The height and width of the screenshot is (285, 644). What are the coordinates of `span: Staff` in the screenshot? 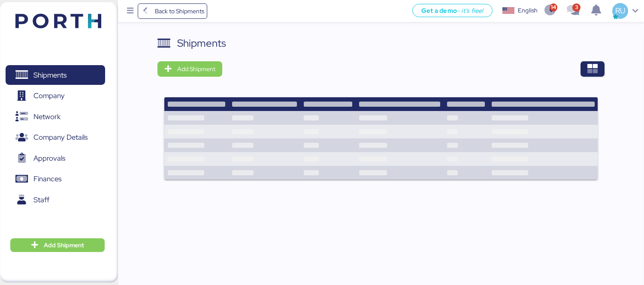 It's located at (41, 200).